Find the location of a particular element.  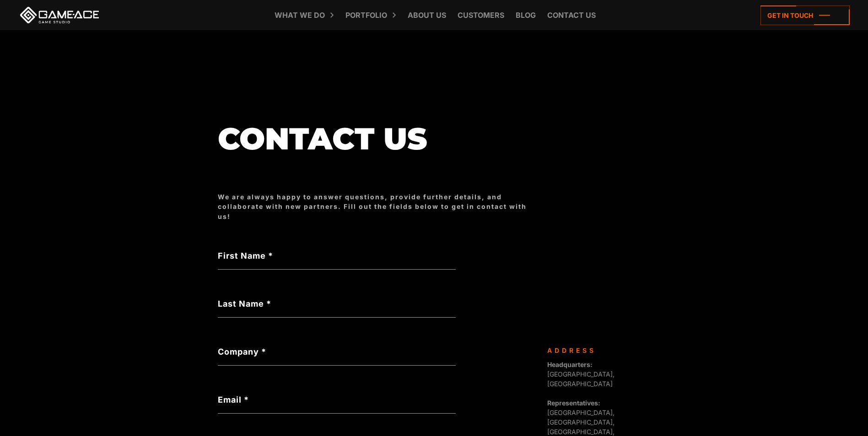

label: First Name * is located at coordinates (336, 255).